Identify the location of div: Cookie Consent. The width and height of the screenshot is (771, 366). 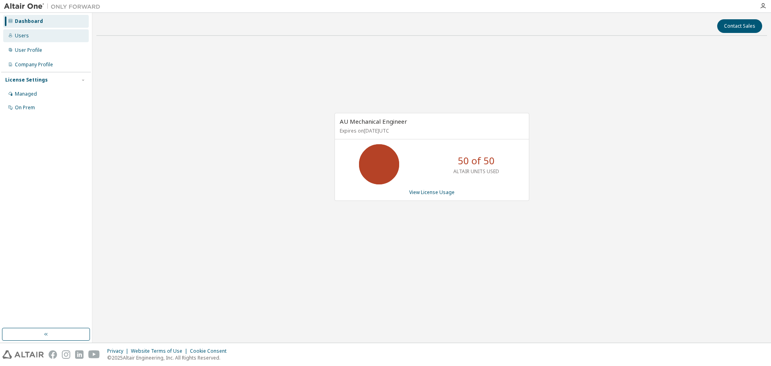
(210, 351).